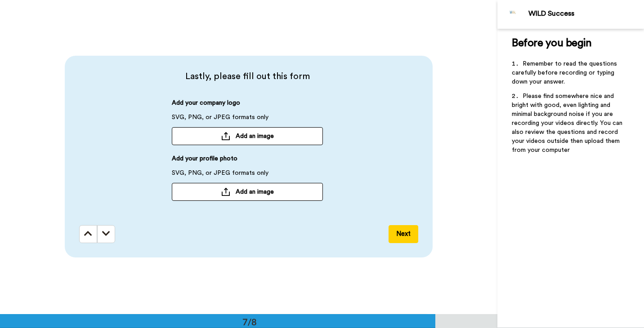  Describe the element at coordinates (206, 105) in the screenshot. I see `span: Add your company logo` at that location.